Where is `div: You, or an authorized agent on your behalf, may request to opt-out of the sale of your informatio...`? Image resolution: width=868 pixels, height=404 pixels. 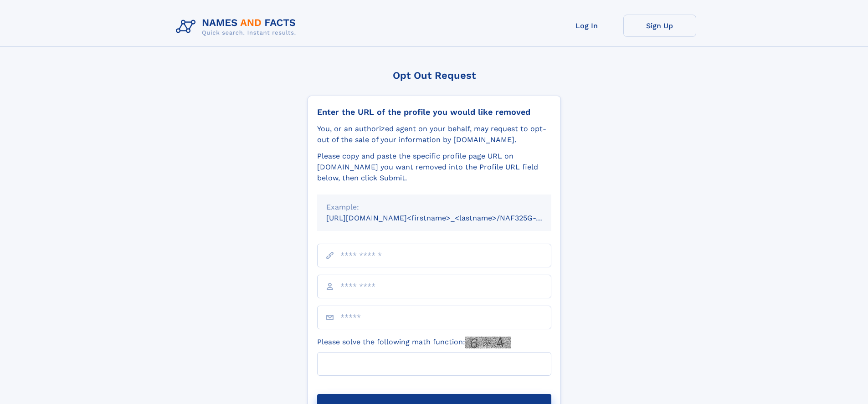 div: You, or an authorized agent on your behalf, may request to opt-out of the sale of your informatio... is located at coordinates (434, 134).